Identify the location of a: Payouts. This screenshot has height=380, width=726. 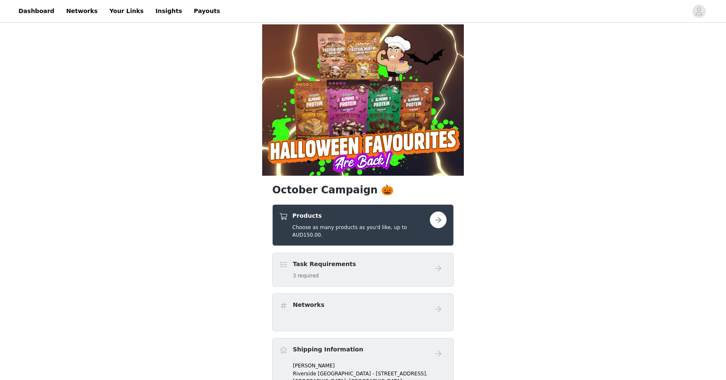
(207, 11).